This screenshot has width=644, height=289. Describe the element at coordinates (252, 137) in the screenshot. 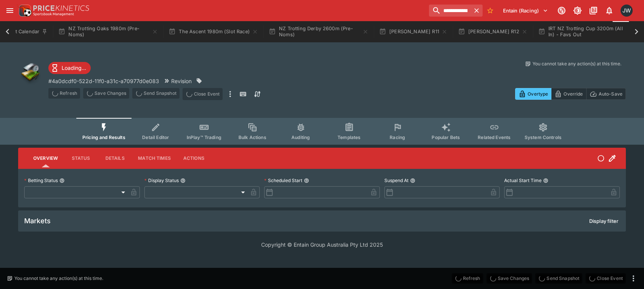

I see `span: Bulk Actions` at that location.